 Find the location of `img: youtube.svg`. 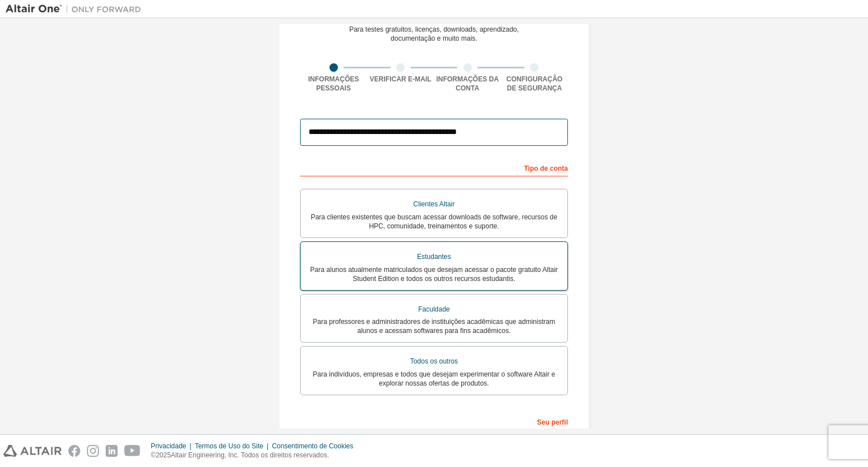

img: youtube.svg is located at coordinates (132, 451).